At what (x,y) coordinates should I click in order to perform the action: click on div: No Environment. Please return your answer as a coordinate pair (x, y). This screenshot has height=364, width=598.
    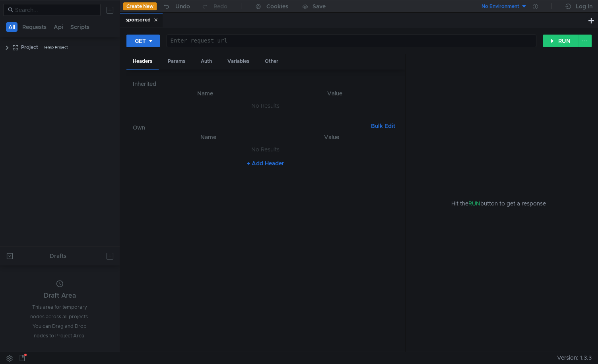
    Looking at the image, I should click on (500, 6).